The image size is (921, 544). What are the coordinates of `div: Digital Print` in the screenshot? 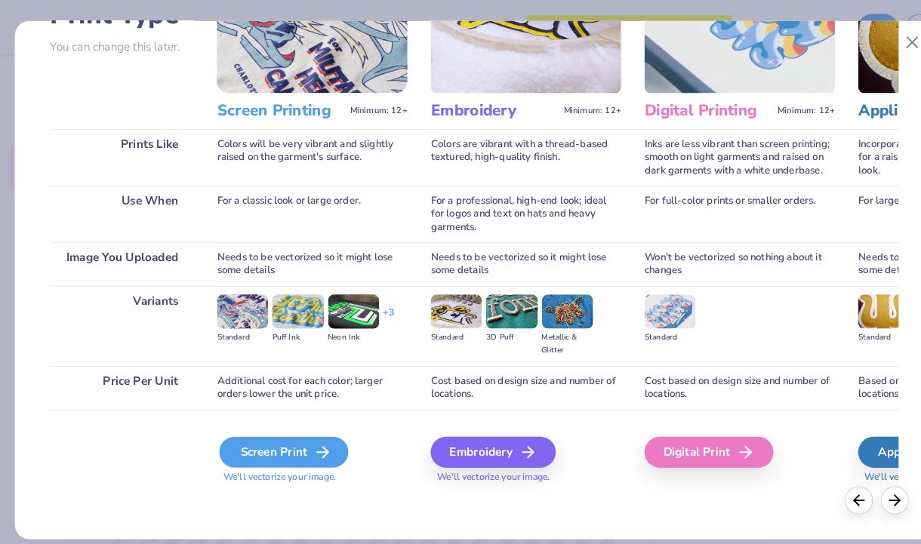 It's located at (688, 439).